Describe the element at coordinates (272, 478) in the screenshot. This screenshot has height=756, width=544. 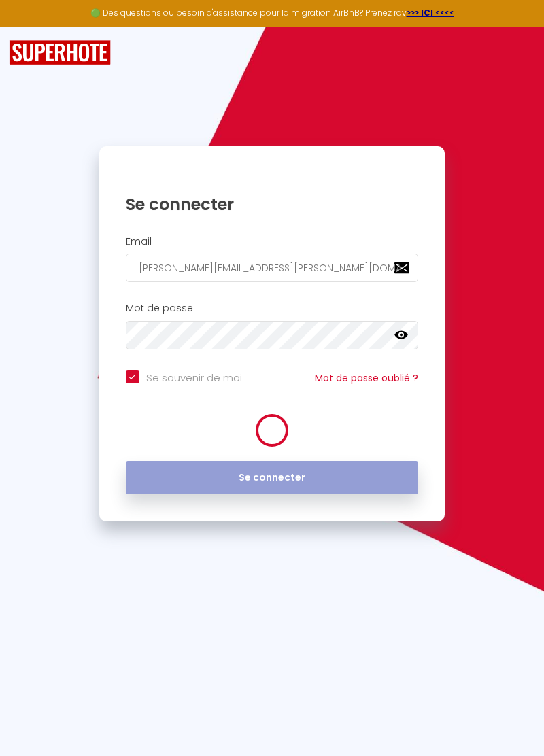
I see `button: Se connecter` at that location.